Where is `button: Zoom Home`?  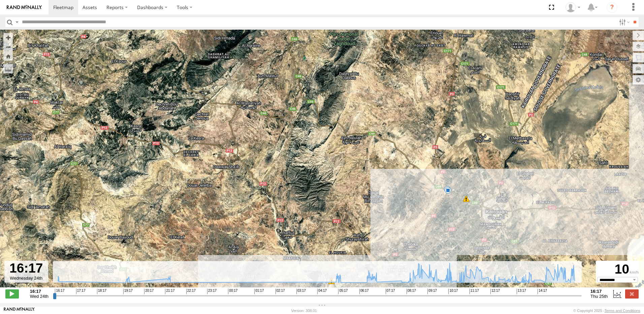 button: Zoom Home is located at coordinates (8, 56).